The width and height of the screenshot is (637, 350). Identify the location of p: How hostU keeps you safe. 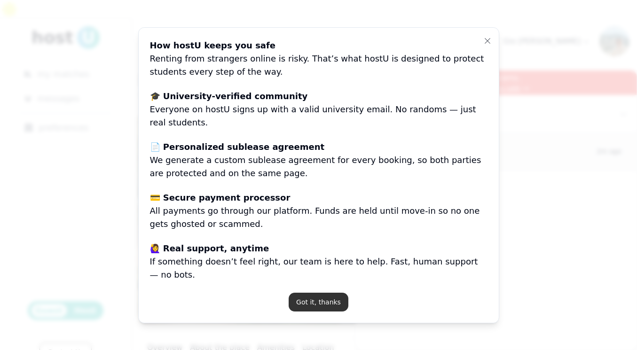
(319, 46).